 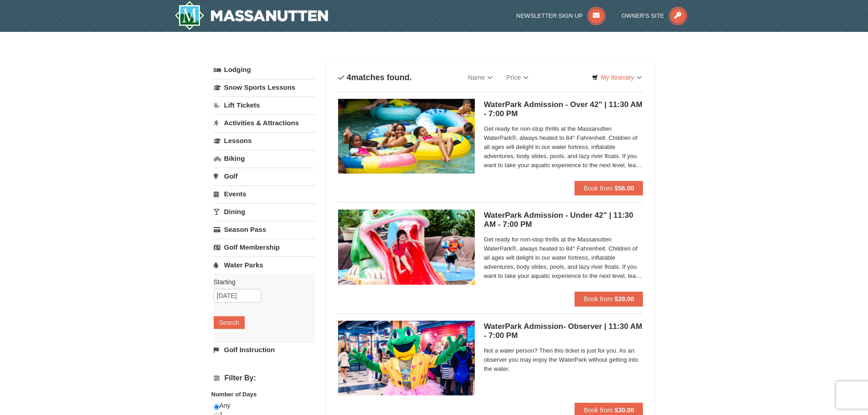 I want to click on img: 6619917-1570-0b90b492.jpg, so click(x=407, y=247).